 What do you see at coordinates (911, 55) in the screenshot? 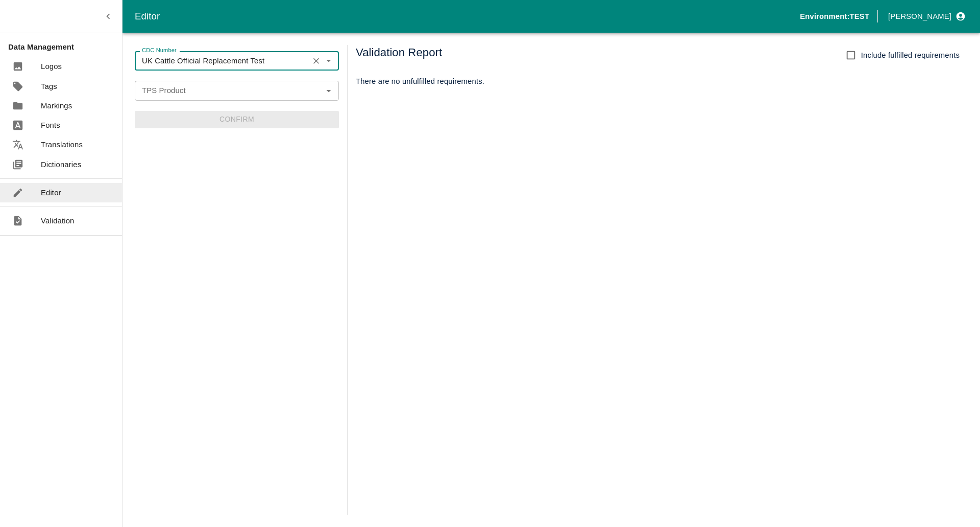
I see `span: Include fulfilled requirements` at bounding box center [911, 55].